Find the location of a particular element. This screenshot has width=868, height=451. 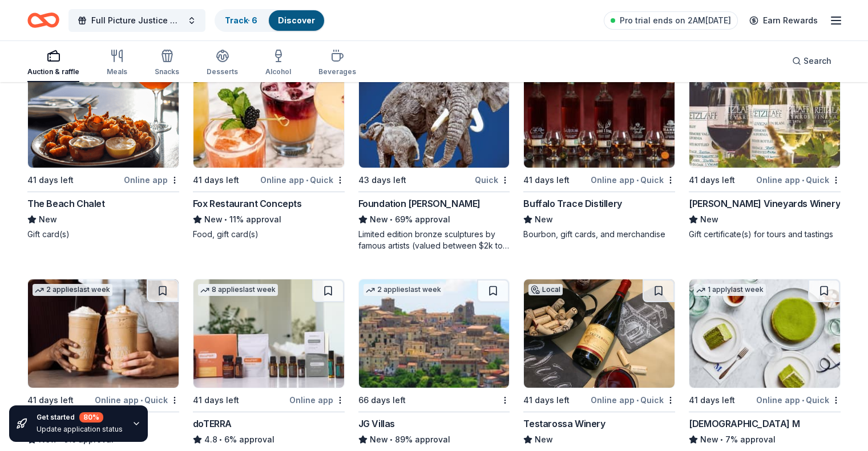

button: Search is located at coordinates (811, 61).